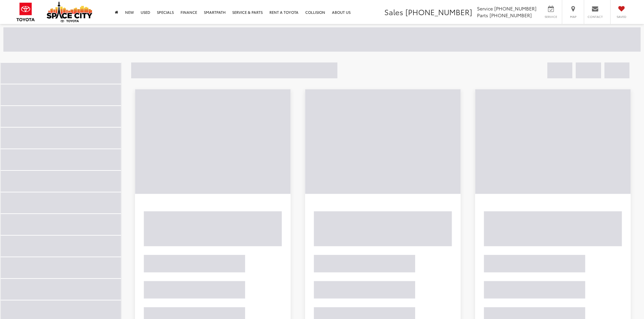  Describe the element at coordinates (483, 15) in the screenshot. I see `span: Parts` at that location.